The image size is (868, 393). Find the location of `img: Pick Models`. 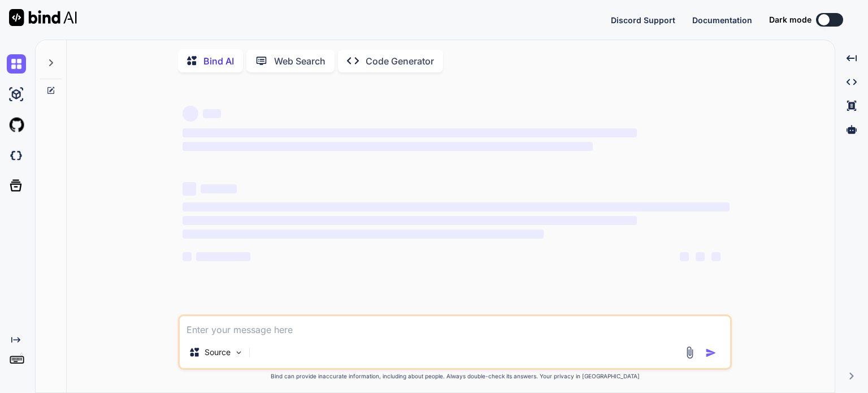

img: Pick Models is located at coordinates (238, 352).